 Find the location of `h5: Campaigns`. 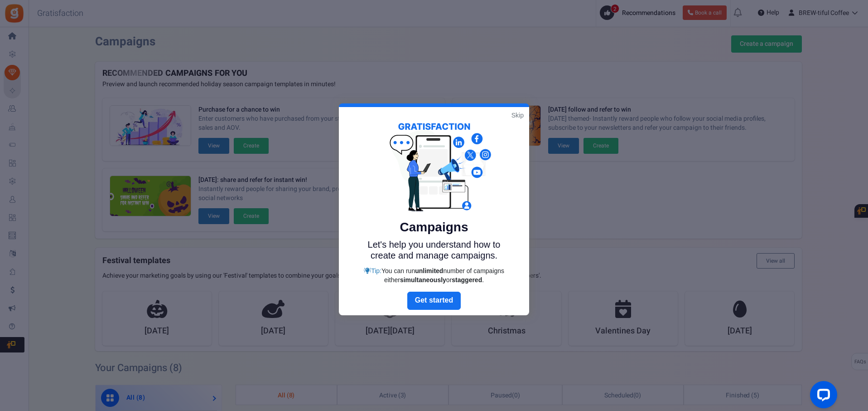

h5: Campaigns is located at coordinates (434, 227).